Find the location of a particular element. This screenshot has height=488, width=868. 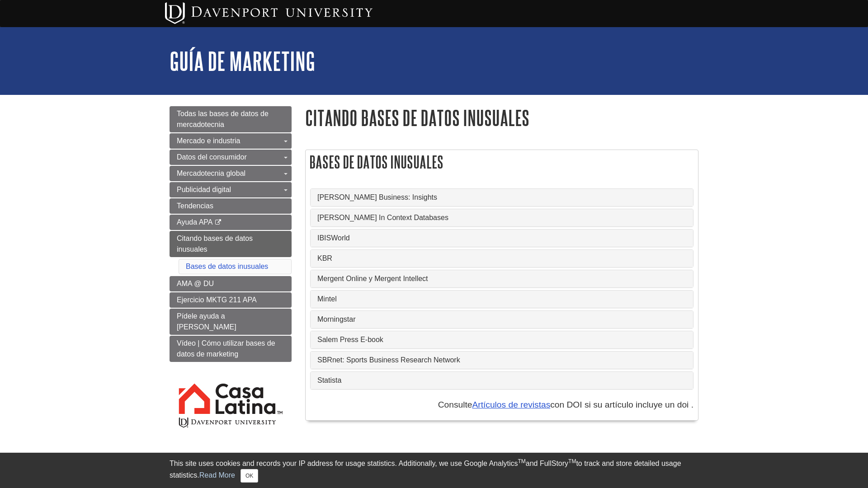

span: Tendencias is located at coordinates (194, 206).